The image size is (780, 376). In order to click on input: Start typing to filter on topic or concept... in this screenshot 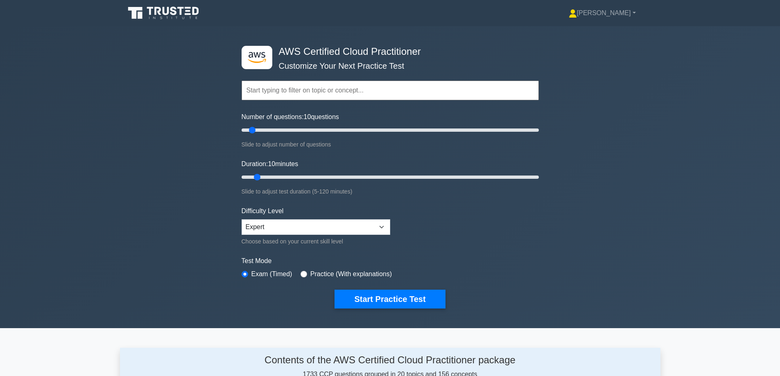, I will do `click(390, 90)`.